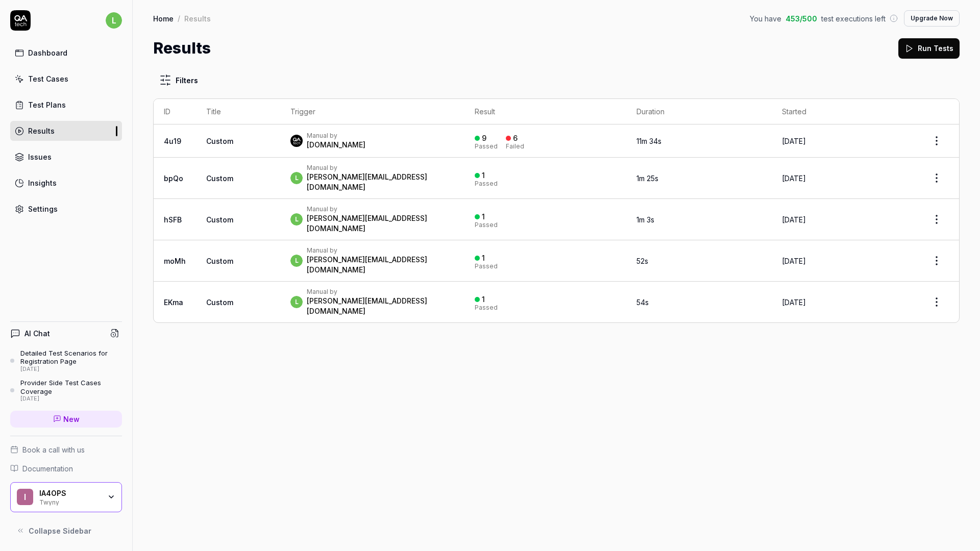  Describe the element at coordinates (65, 63) in the screenshot. I see `div: Domaine` at that location.